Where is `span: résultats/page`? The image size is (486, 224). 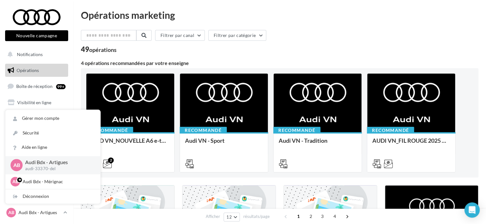 span: résultats/page is located at coordinates (256, 216).